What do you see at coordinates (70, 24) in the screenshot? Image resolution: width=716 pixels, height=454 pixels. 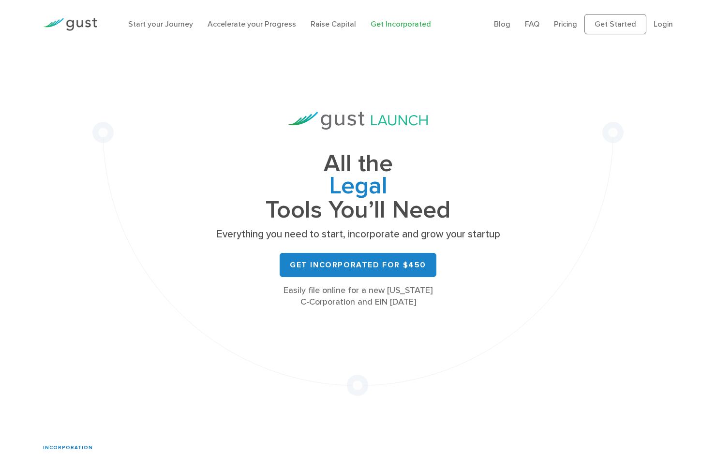 I see `img: Gust Logo` at bounding box center [70, 24].